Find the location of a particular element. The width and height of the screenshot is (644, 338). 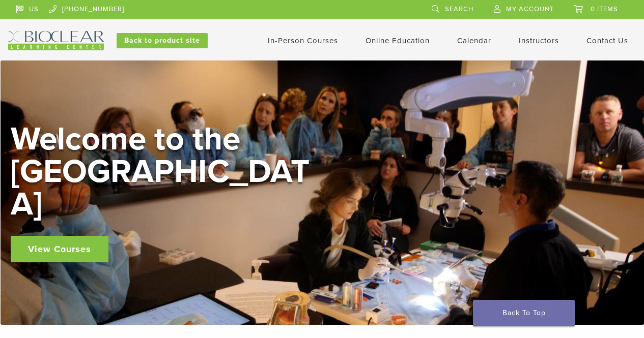

img: Bioclear is located at coordinates (56, 41).